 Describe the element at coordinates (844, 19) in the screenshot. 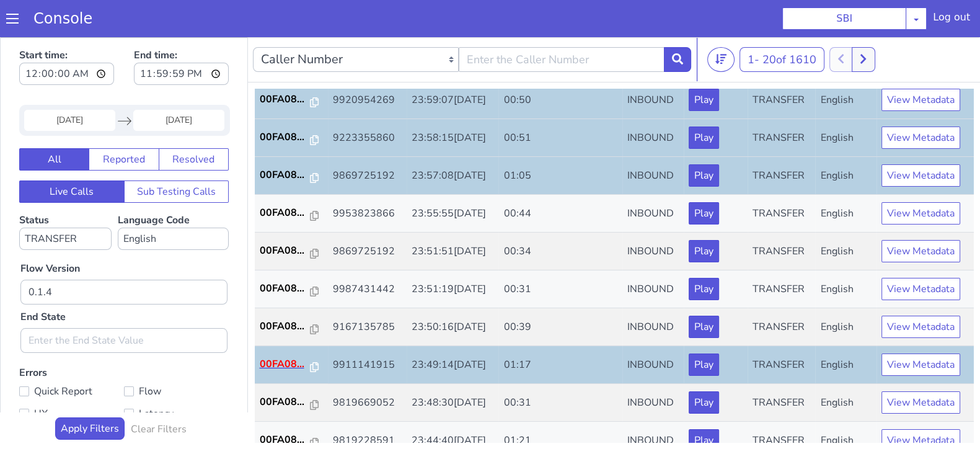

I see `button: SBI` at that location.